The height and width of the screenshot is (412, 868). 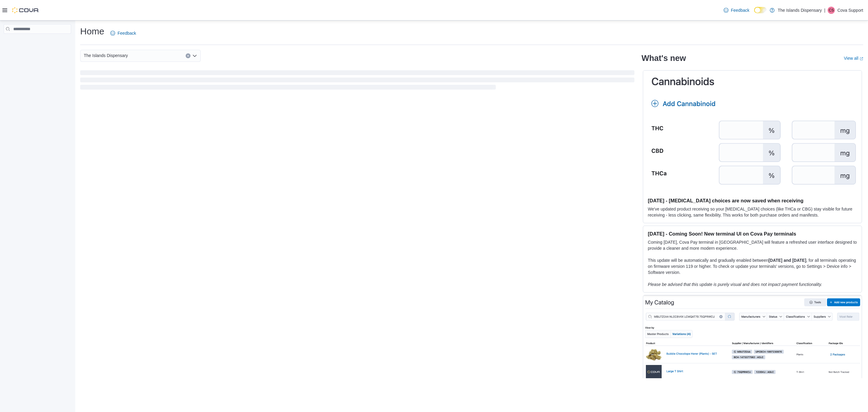 I want to click on svg: External link, so click(x=862, y=59).